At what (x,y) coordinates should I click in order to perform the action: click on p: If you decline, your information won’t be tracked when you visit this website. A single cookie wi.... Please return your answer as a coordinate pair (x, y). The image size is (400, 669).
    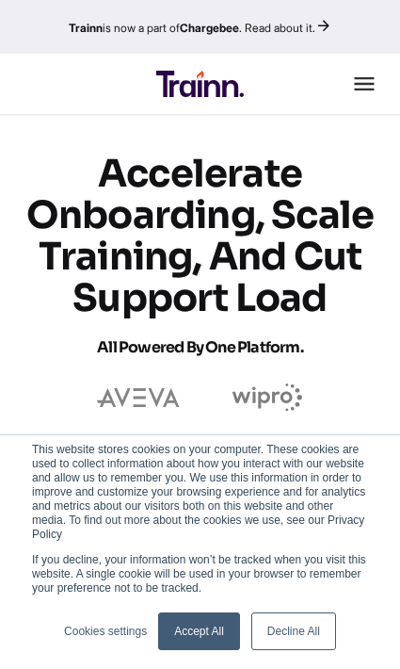
    Looking at the image, I should click on (200, 574).